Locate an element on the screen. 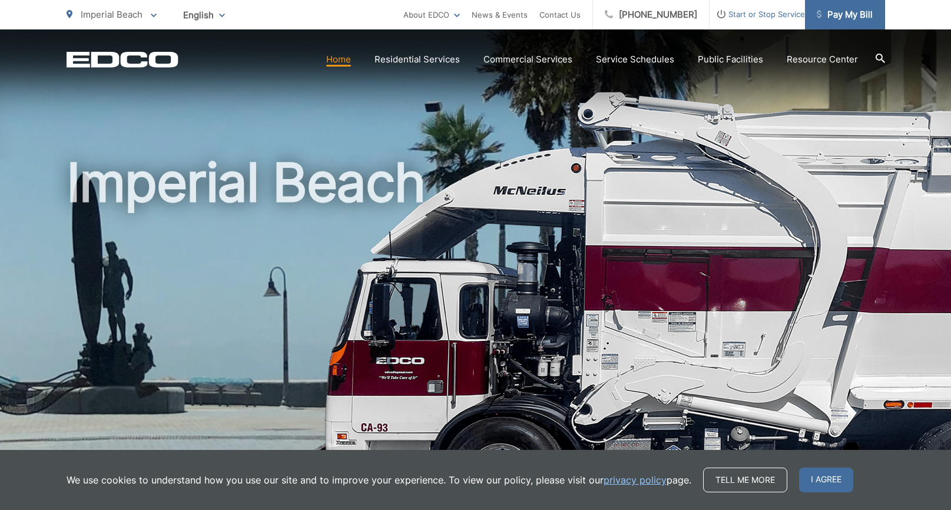  a: Service Schedules is located at coordinates (635, 59).